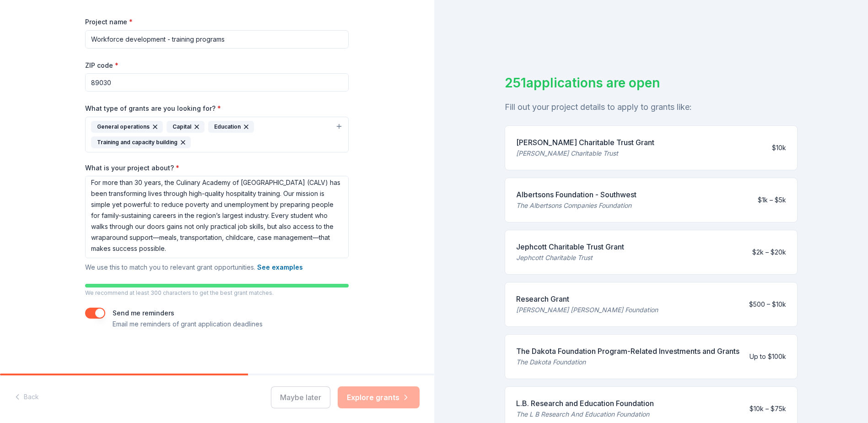 The width and height of the screenshot is (868, 423). I want to click on div: 251 applications are open, so click(651, 83).